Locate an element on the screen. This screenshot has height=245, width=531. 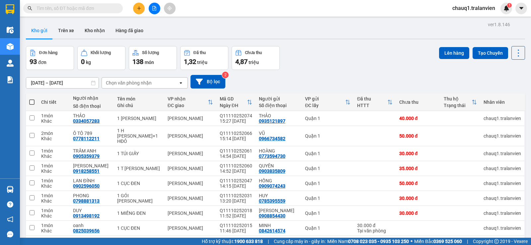
div: 0902596050 is located at coordinates (86, 186).